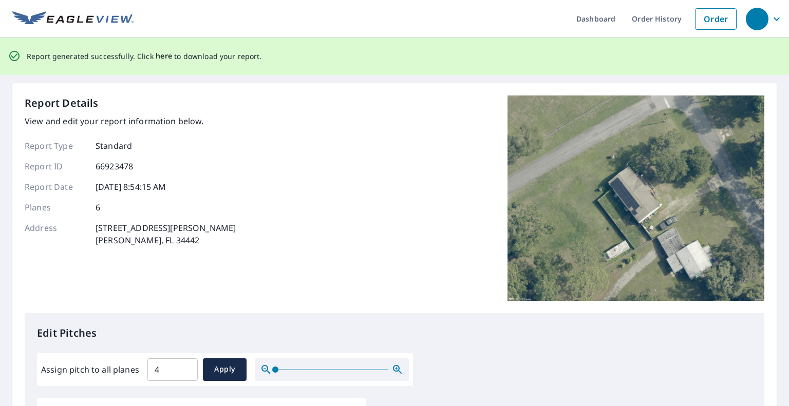 The width and height of the screenshot is (789, 406). Describe the element at coordinates (114, 166) in the screenshot. I see `p: 66923478` at that location.